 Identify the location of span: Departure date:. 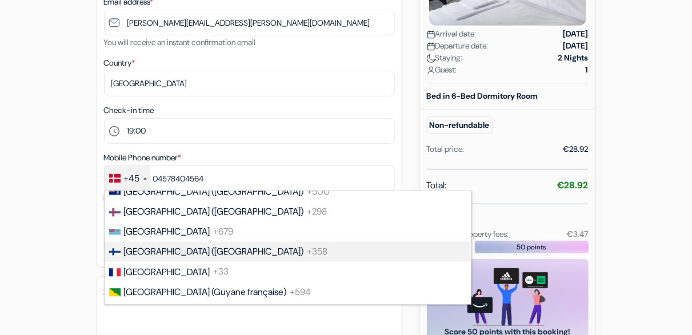
(457, 46).